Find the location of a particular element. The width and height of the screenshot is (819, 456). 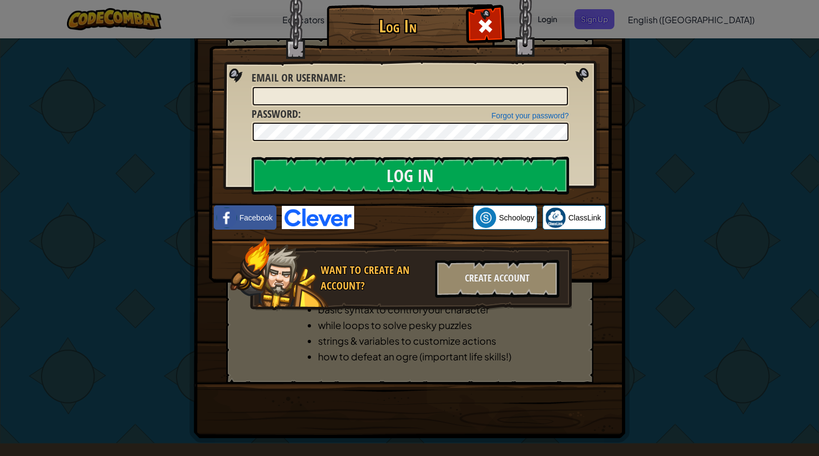

span: Password is located at coordinates (275, 113).